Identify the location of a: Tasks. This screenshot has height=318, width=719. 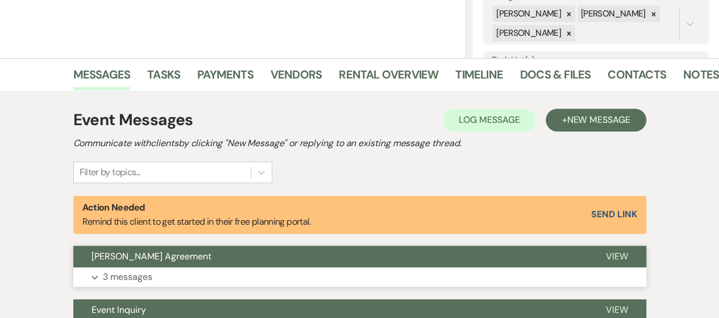
(164, 78).